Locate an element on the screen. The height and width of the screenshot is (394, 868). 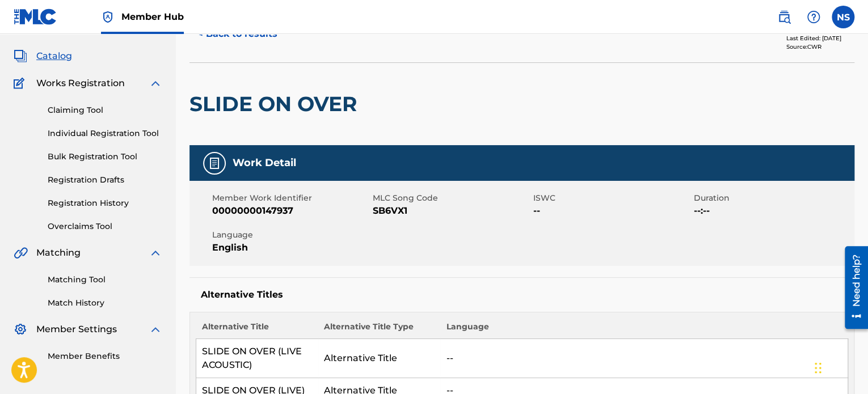
a: Member Benefits is located at coordinates (105, 357).